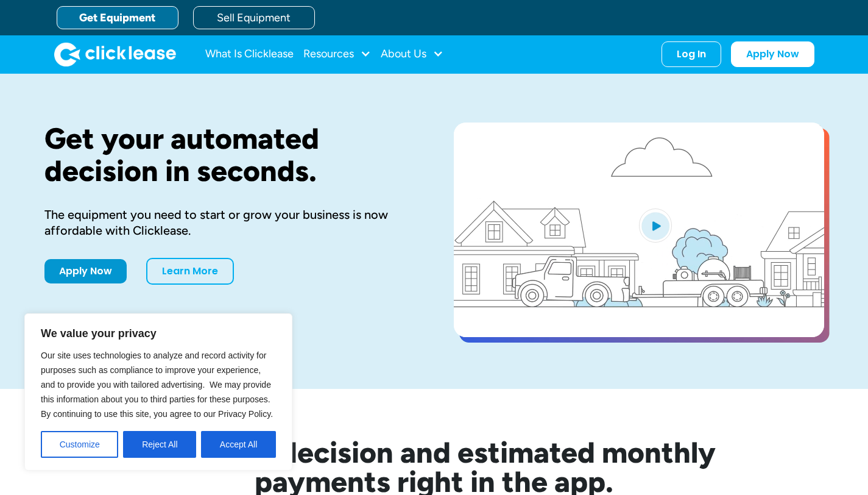  What do you see at coordinates (158, 392) in the screenshot?
I see `div: We value your privacy` at bounding box center [158, 392].